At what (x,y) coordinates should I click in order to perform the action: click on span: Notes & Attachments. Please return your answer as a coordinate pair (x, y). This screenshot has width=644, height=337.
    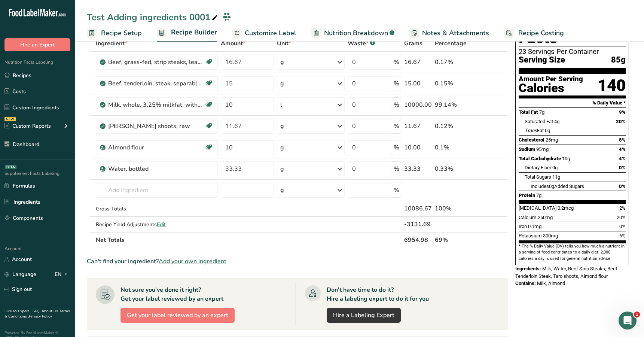
    Looking at the image, I should click on (456, 33).